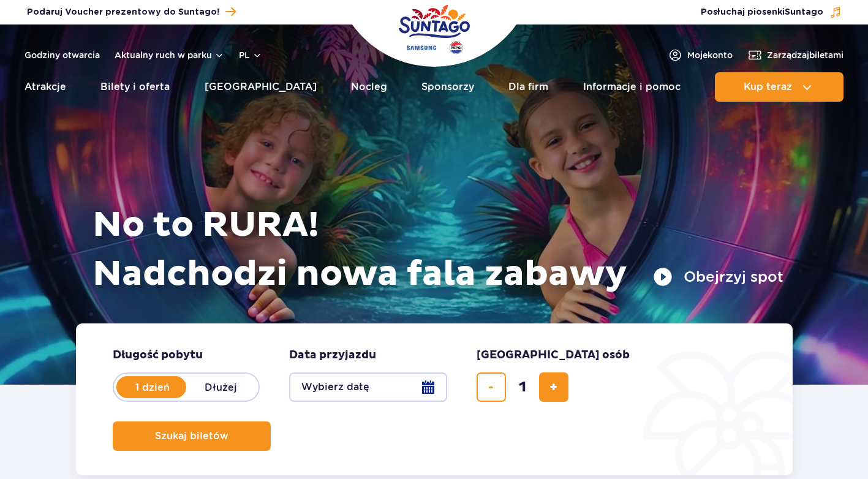 This screenshot has width=868, height=479. What do you see at coordinates (169, 55) in the screenshot?
I see `button: Aktualny ruch w parku` at bounding box center [169, 55].